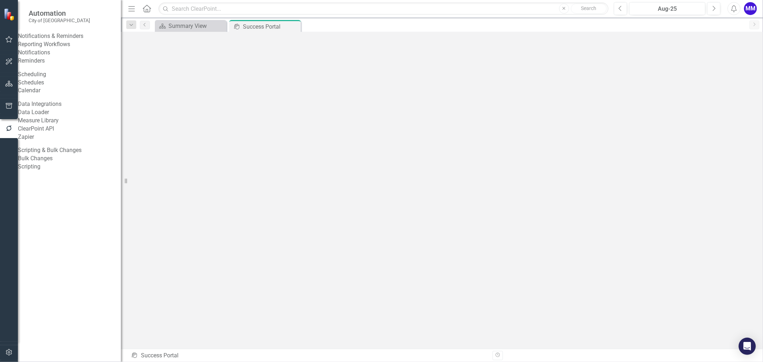 This screenshot has height=362, width=763. What do you see at coordinates (69, 61) in the screenshot?
I see `a: Reminders` at bounding box center [69, 61].